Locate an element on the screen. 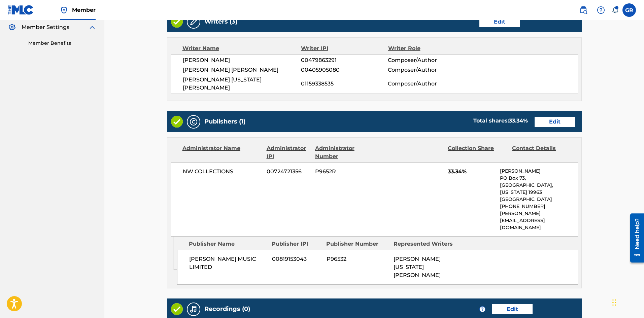 The width and height of the screenshot is (644, 318). p: PO Box 73, is located at coordinates (538, 179).